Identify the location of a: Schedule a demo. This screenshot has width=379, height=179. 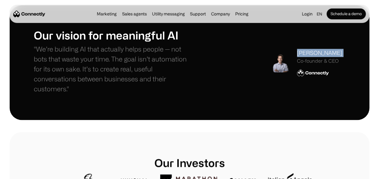
(346, 14).